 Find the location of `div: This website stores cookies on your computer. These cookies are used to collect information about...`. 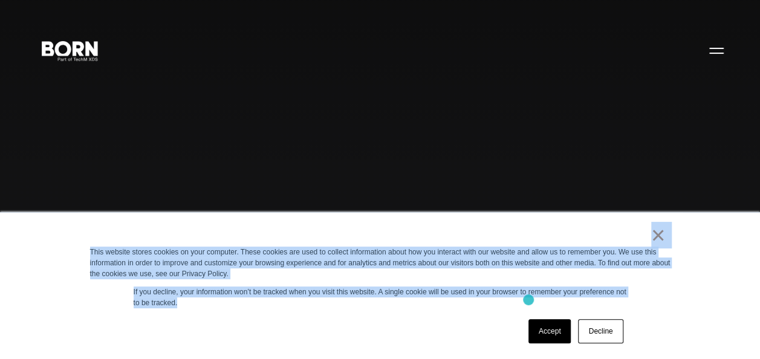

div: This website stores cookies on your computer. These cookies are used to collect information about... is located at coordinates (380, 263).